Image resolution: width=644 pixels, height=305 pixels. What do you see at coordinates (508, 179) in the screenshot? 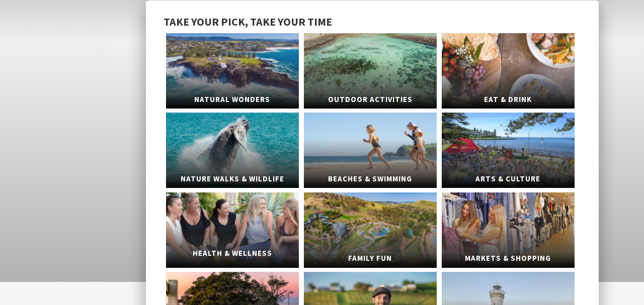
I see `span: Arts & Culture` at bounding box center [508, 179].